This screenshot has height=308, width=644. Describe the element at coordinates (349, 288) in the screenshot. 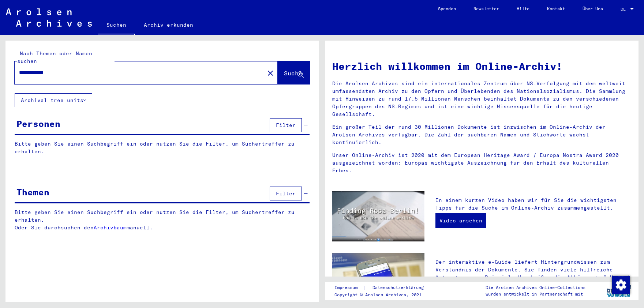

I see `a: Impressum` at that location.